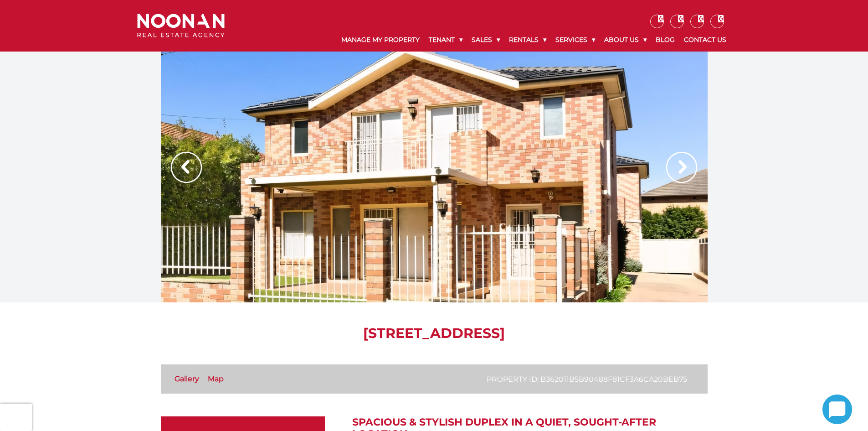 This screenshot has width=868, height=431. What do you see at coordinates (446, 40) in the screenshot?
I see `a: Tenant` at bounding box center [446, 40].